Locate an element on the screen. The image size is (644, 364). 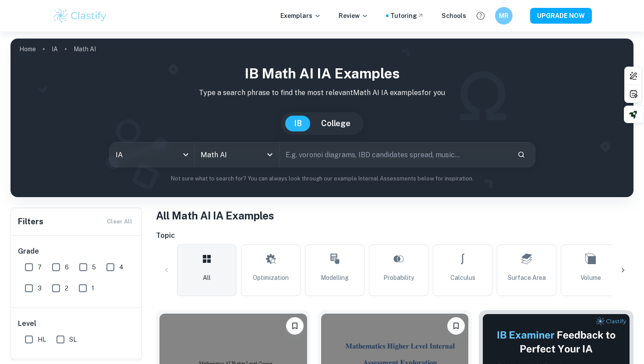
button: Help and Feedback is located at coordinates (480, 15).